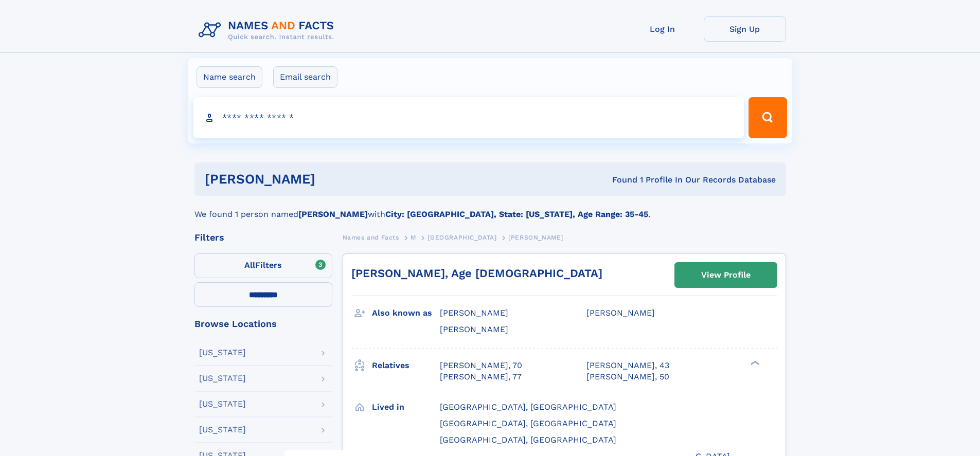  What do you see at coordinates (725, 276) in the screenshot?
I see `div: View Profile` at bounding box center [725, 276].